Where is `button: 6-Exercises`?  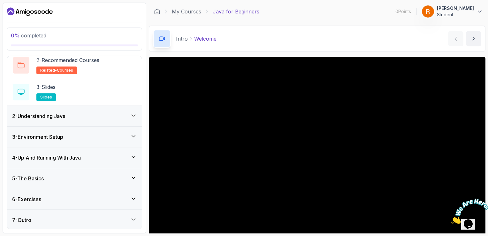 button: 6-Exercises is located at coordinates (74, 199).